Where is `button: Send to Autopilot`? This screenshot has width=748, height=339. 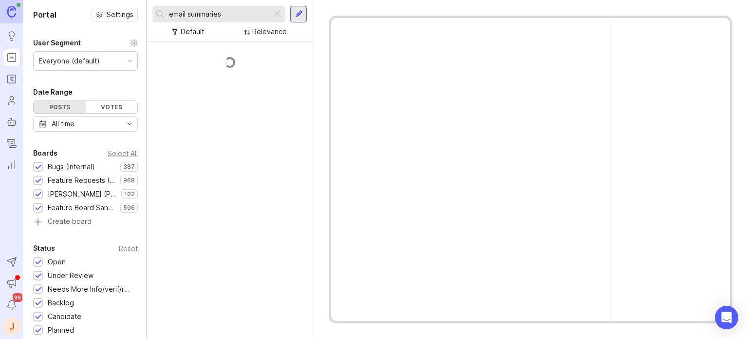 button: Send to Autopilot is located at coordinates (12, 262).